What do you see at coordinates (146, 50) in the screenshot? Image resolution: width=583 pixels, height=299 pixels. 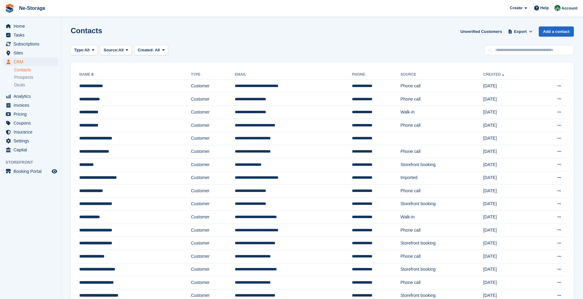 I see `span: Created:` at bounding box center [146, 50].